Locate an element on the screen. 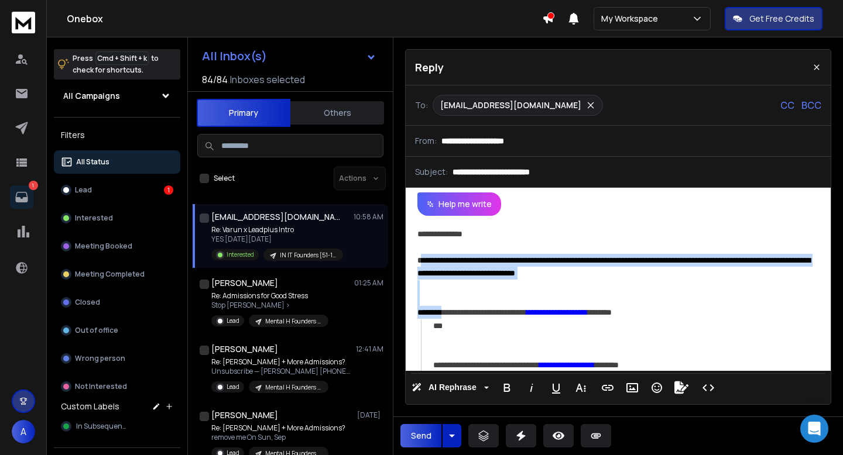 The height and width of the screenshot is (455, 843). p: Closed is located at coordinates (87, 303).